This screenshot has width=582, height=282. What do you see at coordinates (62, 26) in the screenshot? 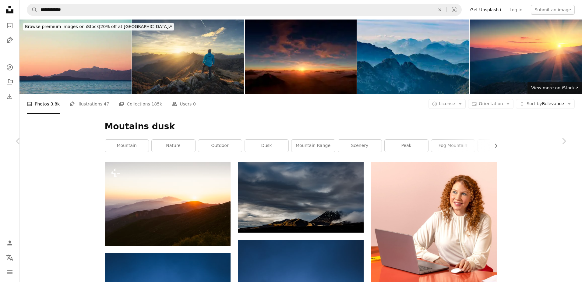
I see `span: Browse premium images on iStock |` at bounding box center [62, 26].